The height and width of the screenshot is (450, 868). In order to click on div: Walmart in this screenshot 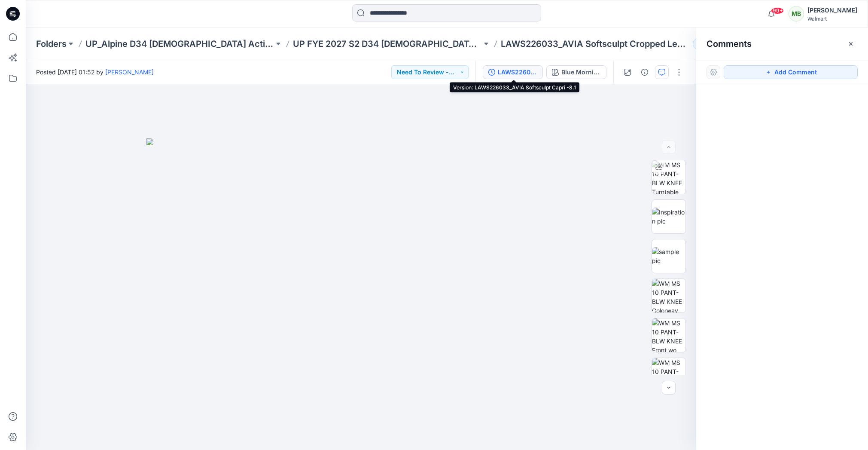, I will do `click(832, 19)`.